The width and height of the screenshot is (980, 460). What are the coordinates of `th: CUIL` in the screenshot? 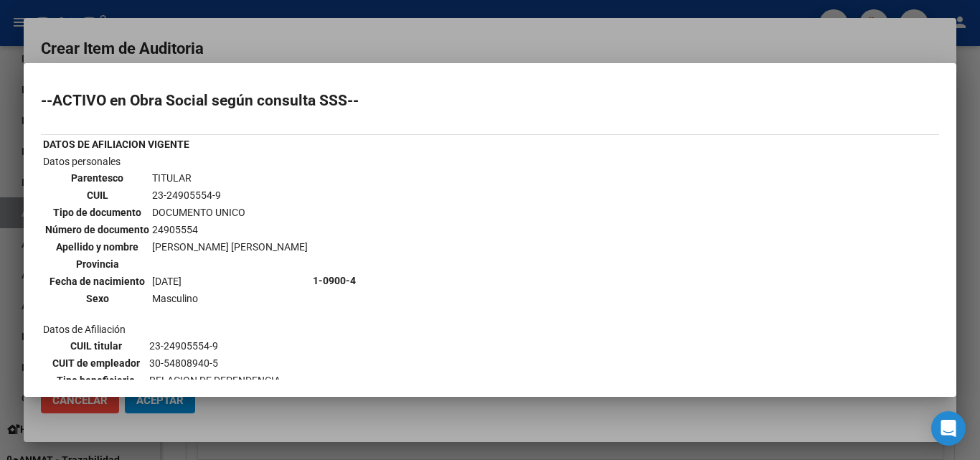 It's located at (97, 196).